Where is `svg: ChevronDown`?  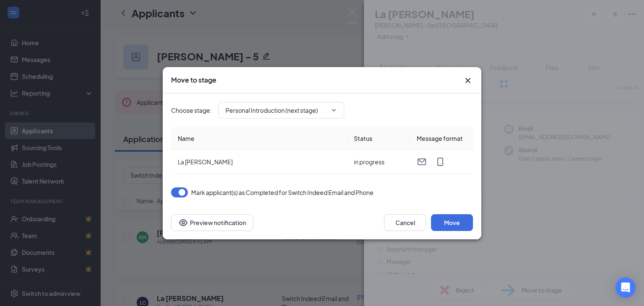
svg: ChevronDown is located at coordinates (334, 110).